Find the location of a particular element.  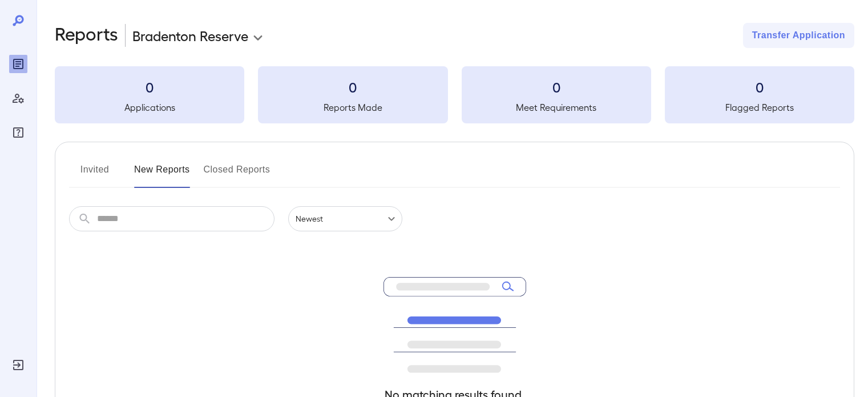

h5: Reports Made is located at coordinates (352, 107).